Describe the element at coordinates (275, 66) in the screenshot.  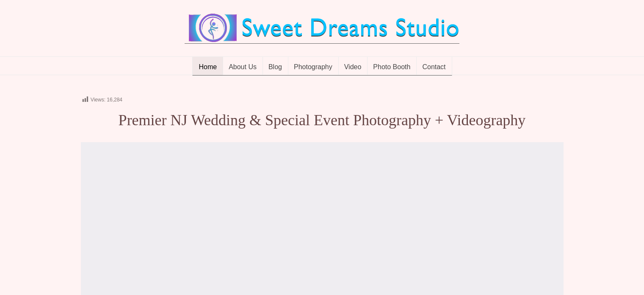
I see `a: Blog` at that location.